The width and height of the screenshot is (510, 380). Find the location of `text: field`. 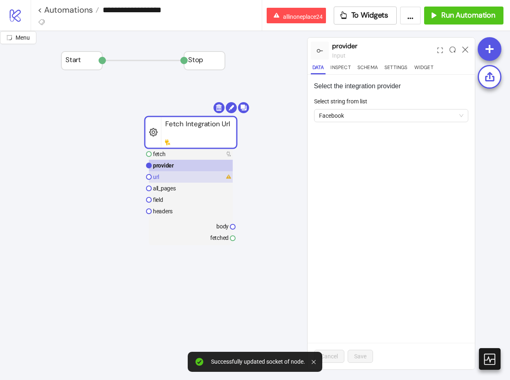

text: field is located at coordinates (158, 200).